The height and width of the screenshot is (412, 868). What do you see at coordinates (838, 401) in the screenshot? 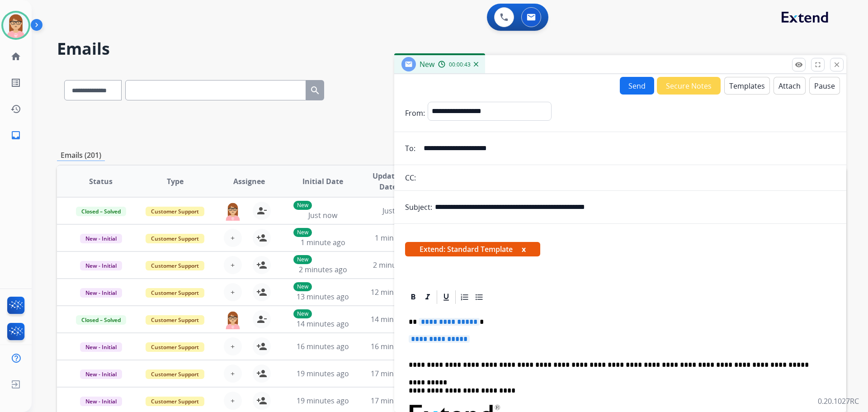
I see `p: 0.20.1027RC` at bounding box center [838, 401].